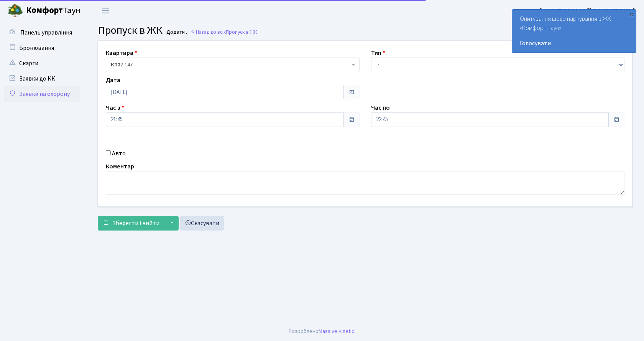 Image resolution: width=644 pixels, height=341 pixels. Describe the element at coordinates (574, 43) in the screenshot. I see `a: Голосувати` at that location.